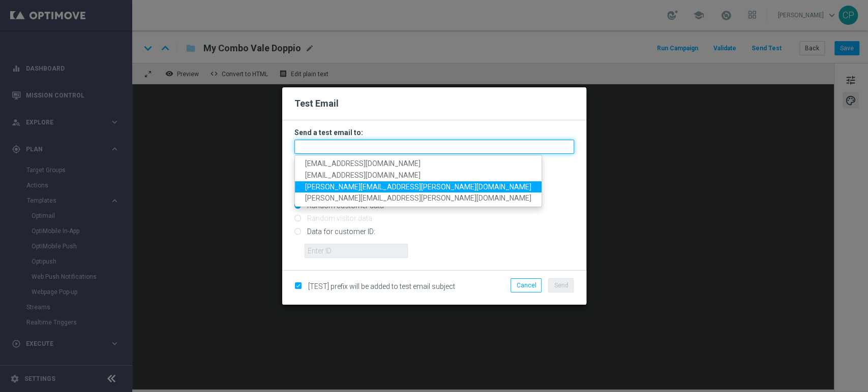  What do you see at coordinates (356, 251) in the screenshot?
I see `input: Enter ID` at bounding box center [356, 251].